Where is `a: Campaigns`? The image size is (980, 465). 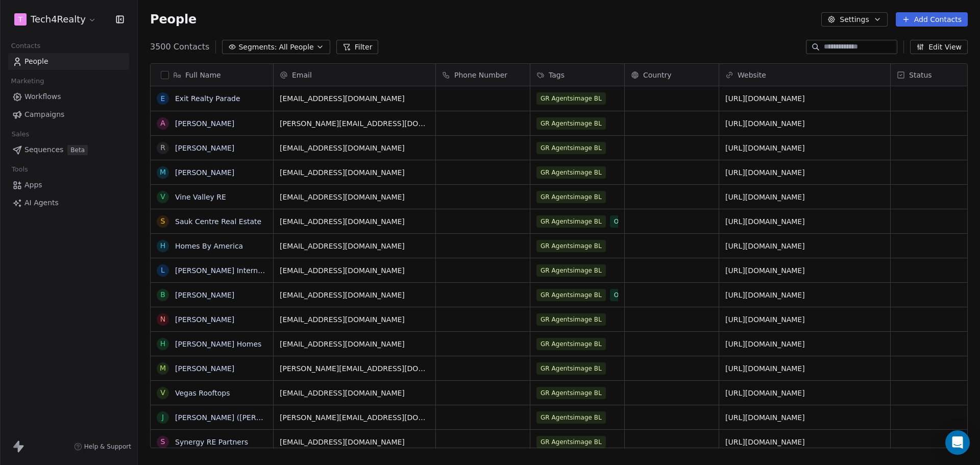 a: Campaigns is located at coordinates (68, 114).